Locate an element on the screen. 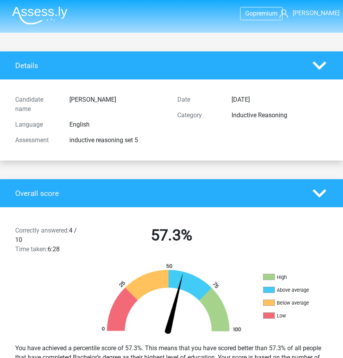 The height and width of the screenshot is (358, 343). div: inductive reasoning set 5 is located at coordinates (117, 140).